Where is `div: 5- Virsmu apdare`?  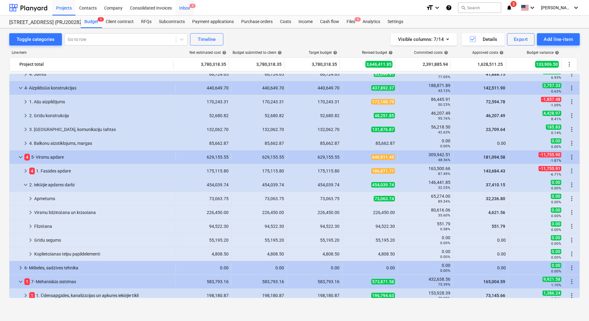
div: 5- Virsmu apdare is located at coordinates (99, 157).